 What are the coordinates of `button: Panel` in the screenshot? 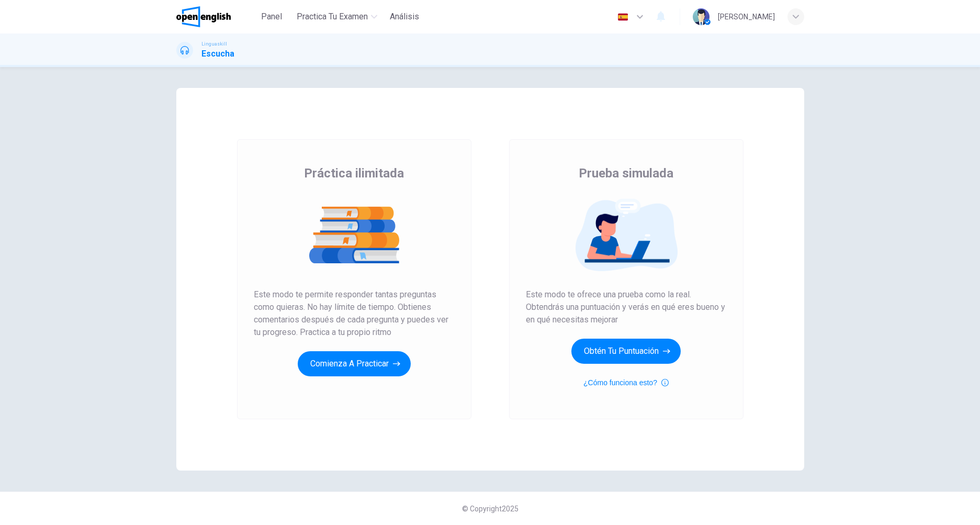 It's located at (272, 16).